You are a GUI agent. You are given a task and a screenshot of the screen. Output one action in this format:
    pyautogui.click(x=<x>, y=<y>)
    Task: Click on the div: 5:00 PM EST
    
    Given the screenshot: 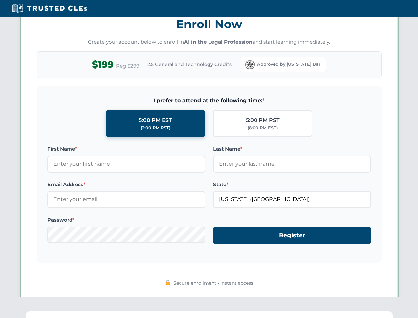 What is the action you would take?
    pyautogui.click(x=155, y=120)
    